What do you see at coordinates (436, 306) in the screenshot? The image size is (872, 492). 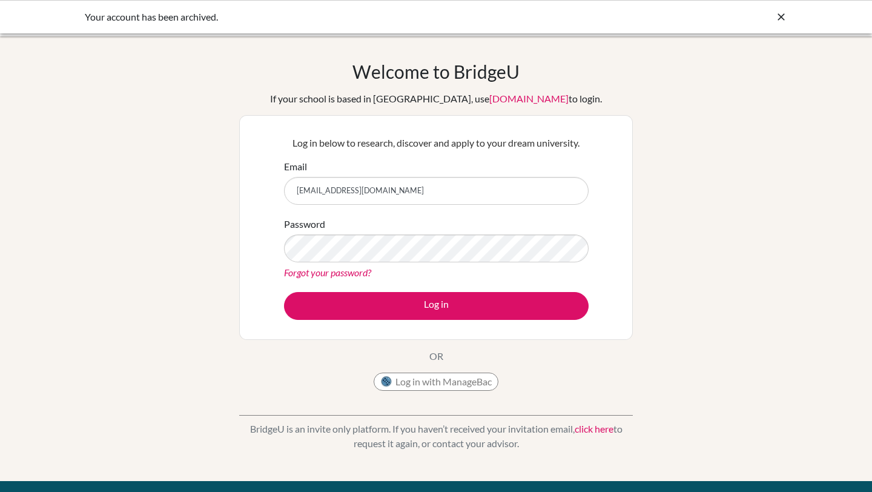 I see `button: Log in` at bounding box center [436, 306].